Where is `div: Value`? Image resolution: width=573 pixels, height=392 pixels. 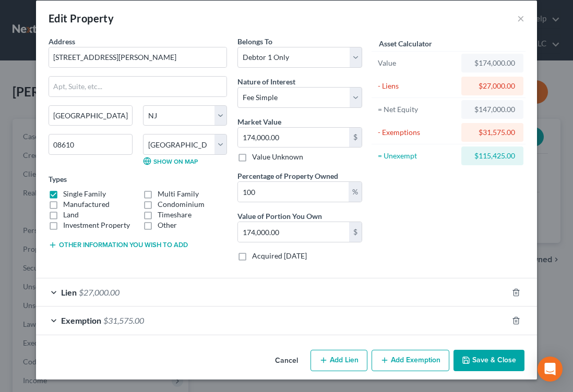 div: Value is located at coordinates (417, 63).